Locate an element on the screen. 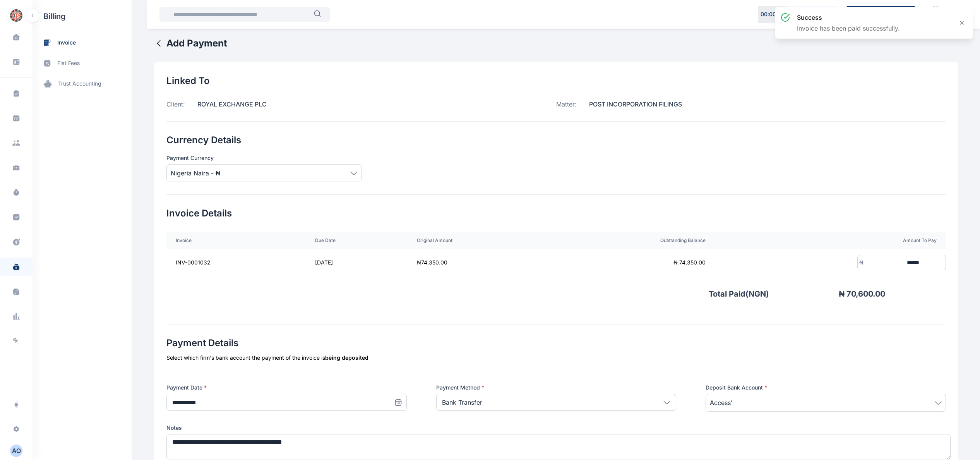 The width and height of the screenshot is (980, 460). span: being deposited is located at coordinates (347, 357).